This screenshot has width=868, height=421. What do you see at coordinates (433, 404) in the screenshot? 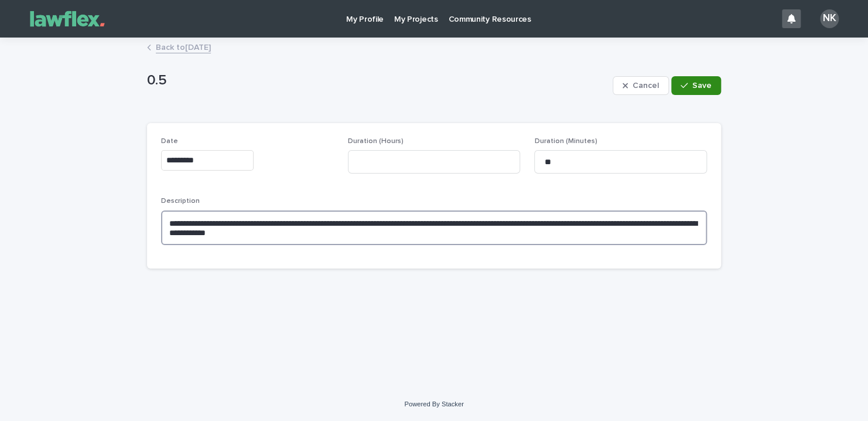
I see `a: Powered By Stacker` at bounding box center [433, 404].